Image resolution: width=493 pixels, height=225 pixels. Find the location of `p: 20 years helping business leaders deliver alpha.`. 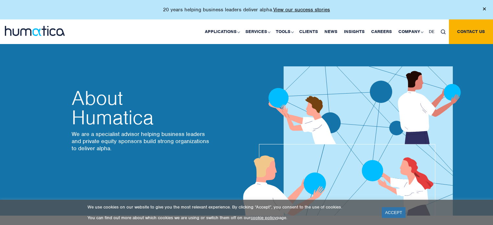

p: 20 years helping business leaders deliver alpha. is located at coordinates (247, 10).